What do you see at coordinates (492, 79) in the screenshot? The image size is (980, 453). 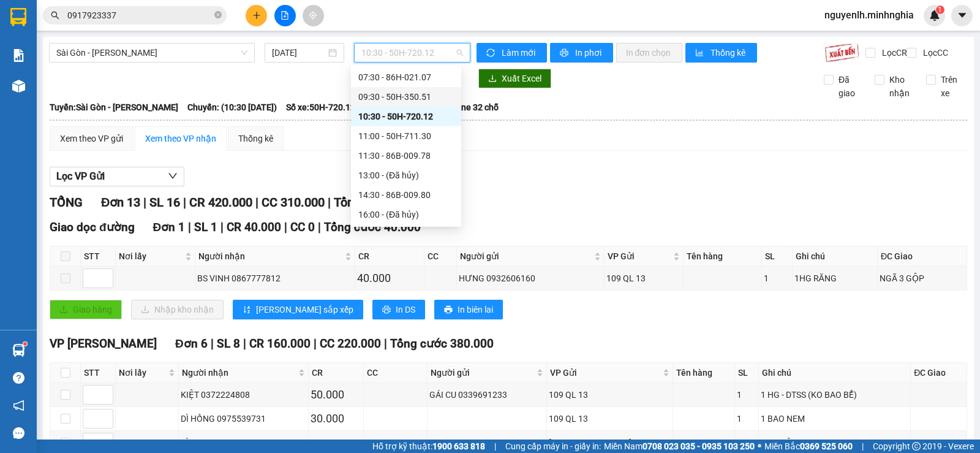 I see `span: download` at bounding box center [492, 79].